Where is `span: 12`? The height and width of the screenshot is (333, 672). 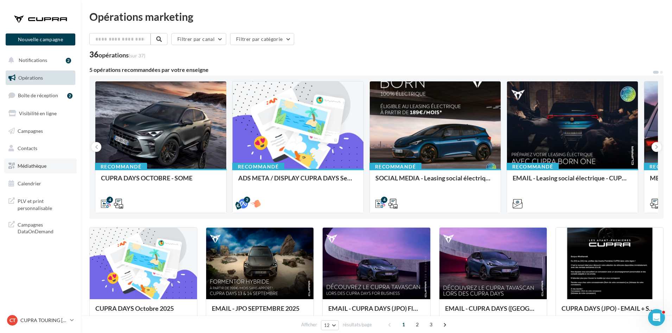 span: 12 is located at coordinates (327, 325).